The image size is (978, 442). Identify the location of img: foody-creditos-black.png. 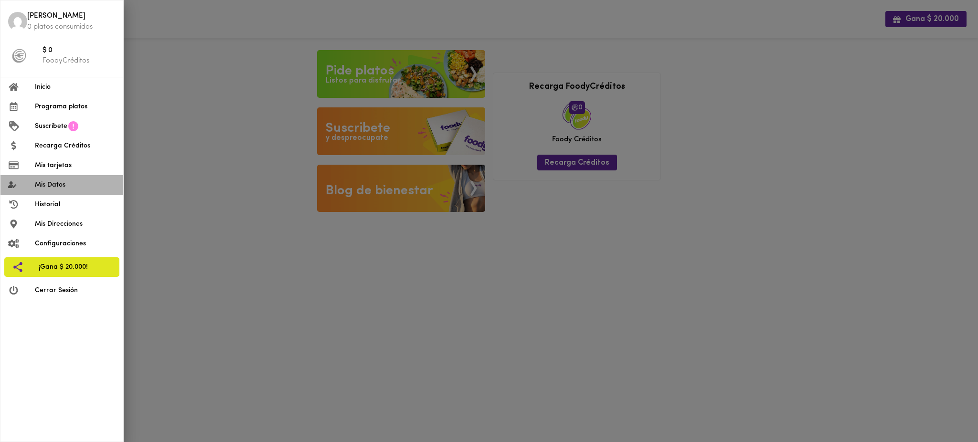
(19, 56).